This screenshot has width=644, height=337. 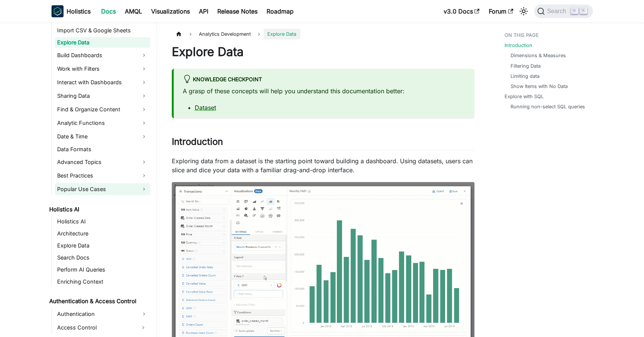 I want to click on a: Perform AI Queries, so click(x=102, y=270).